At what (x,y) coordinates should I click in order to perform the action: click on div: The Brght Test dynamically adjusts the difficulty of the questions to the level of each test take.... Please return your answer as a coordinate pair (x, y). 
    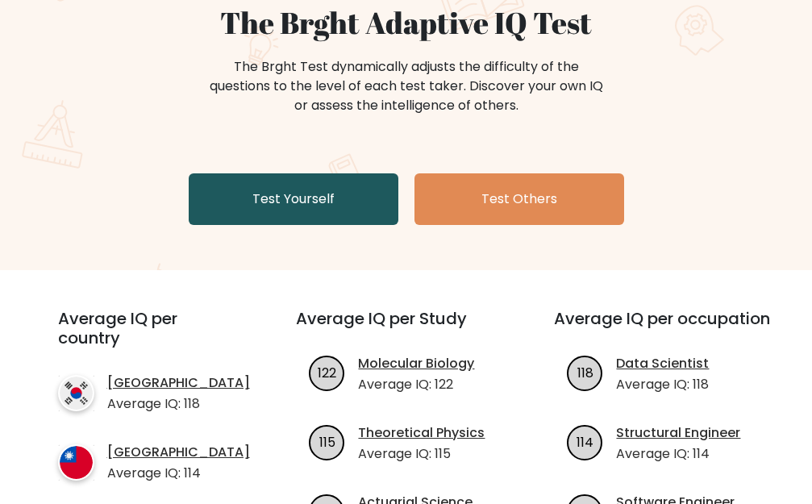
    Looking at the image, I should click on (406, 86).